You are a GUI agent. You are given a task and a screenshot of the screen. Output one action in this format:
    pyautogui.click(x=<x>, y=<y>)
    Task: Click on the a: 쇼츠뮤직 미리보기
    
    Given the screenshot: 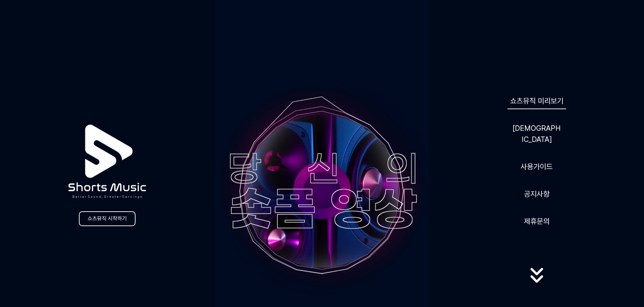 What is the action you would take?
    pyautogui.click(x=536, y=101)
    